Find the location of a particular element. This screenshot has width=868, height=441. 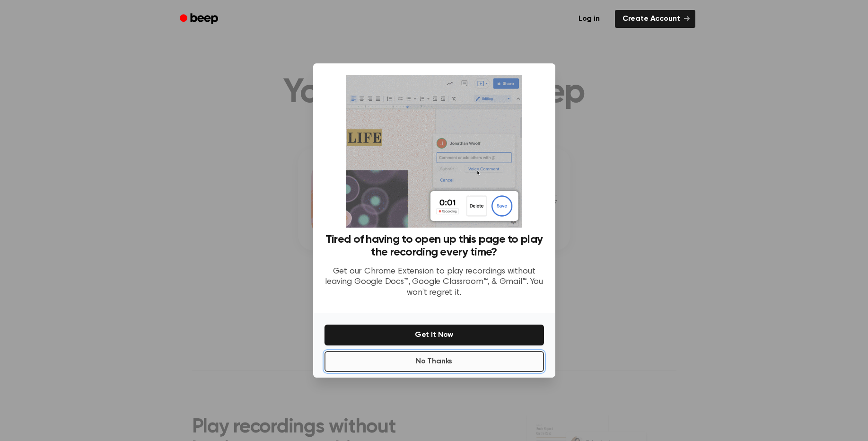

button: No Thanks is located at coordinates (434, 361).